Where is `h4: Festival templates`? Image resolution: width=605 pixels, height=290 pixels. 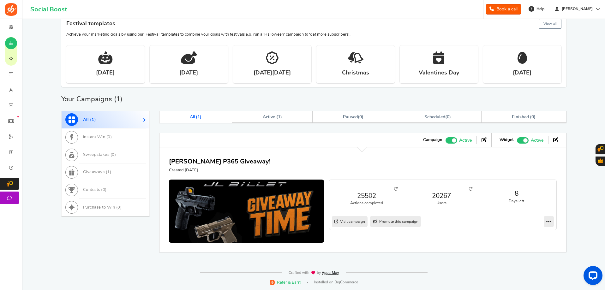 h4: Festival templates is located at coordinates (314, 24).